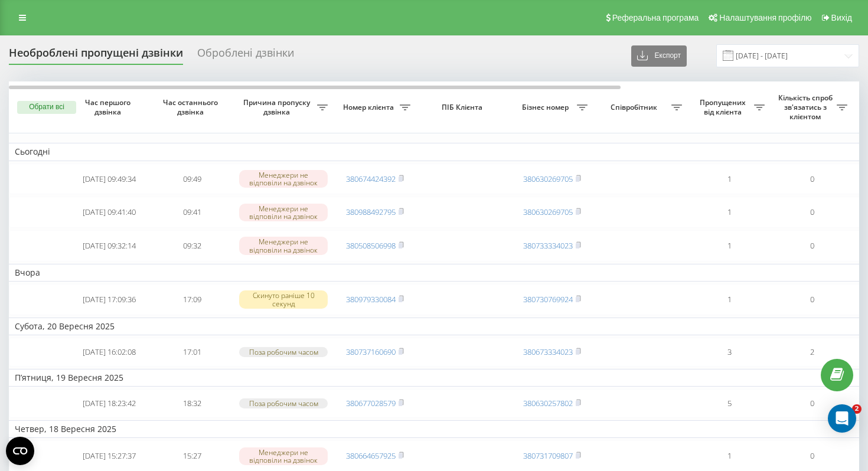 This screenshot has width=868, height=471. Describe the element at coordinates (371, 352) in the screenshot. I see `a: 380737160690` at that location.